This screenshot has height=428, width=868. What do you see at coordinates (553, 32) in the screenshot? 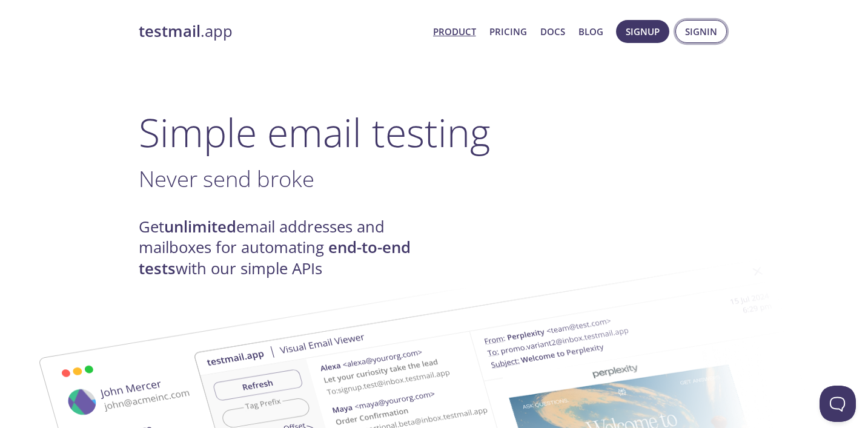
I see `a: Docs` at bounding box center [553, 32].